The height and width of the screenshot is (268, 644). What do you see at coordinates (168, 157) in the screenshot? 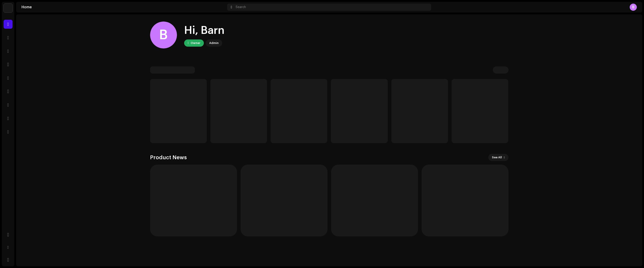
I see `h3: Product News` at bounding box center [168, 157].